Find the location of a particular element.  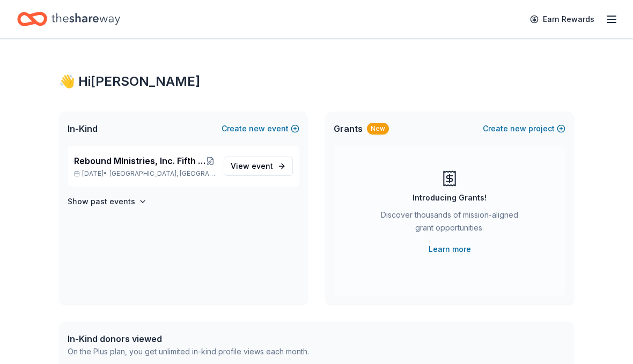

div: Discover thousands of mission-aligned grant opportunities. is located at coordinates (450, 224).